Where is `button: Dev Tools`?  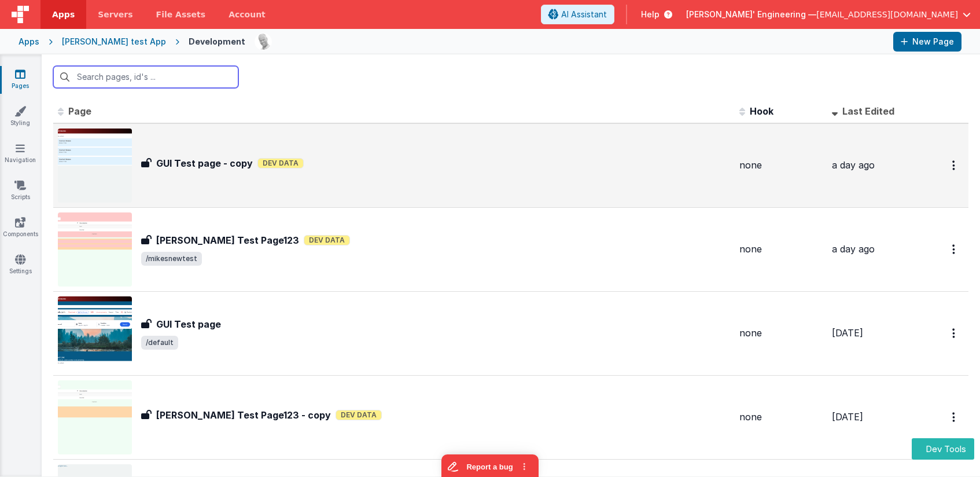
button: Dev Tools is located at coordinates (943, 449).